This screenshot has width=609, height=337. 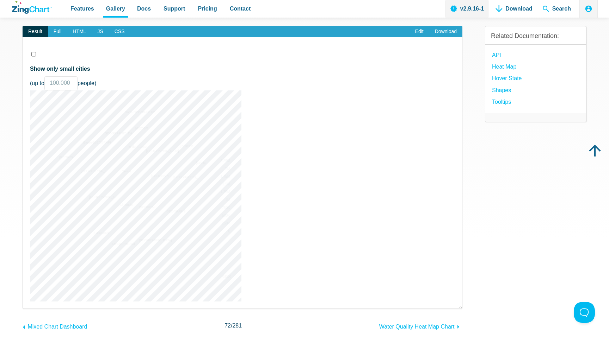 What do you see at coordinates (504, 67) in the screenshot?
I see `a: Heat Map` at bounding box center [504, 67].